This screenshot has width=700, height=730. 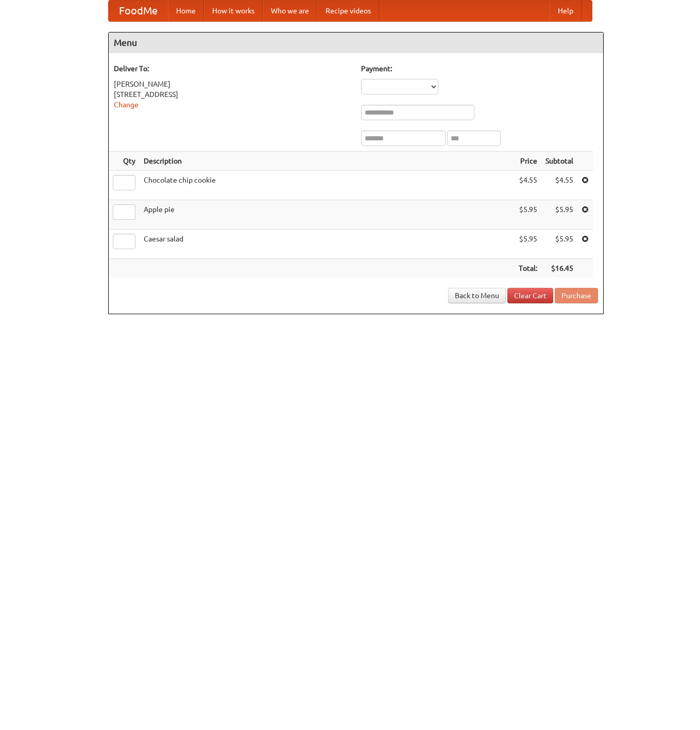 What do you see at coordinates (348, 11) in the screenshot?
I see `a: Recipe videos` at bounding box center [348, 11].